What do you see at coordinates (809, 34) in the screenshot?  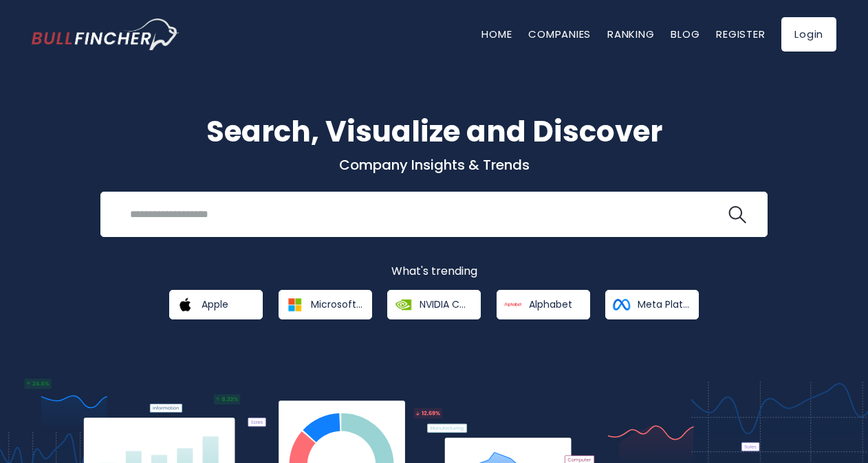 I see `a: Login` at bounding box center [809, 34].